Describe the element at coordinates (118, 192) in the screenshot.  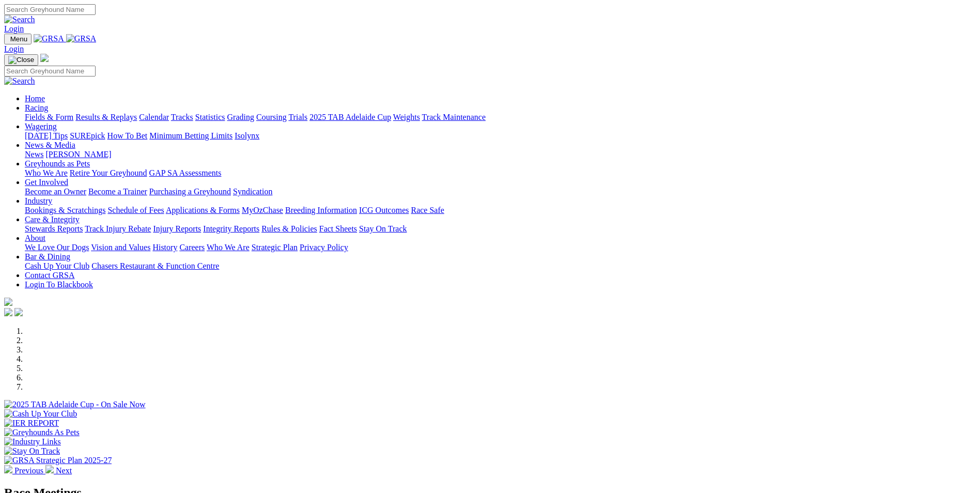
I see `a: Become a Trainer` at that location.